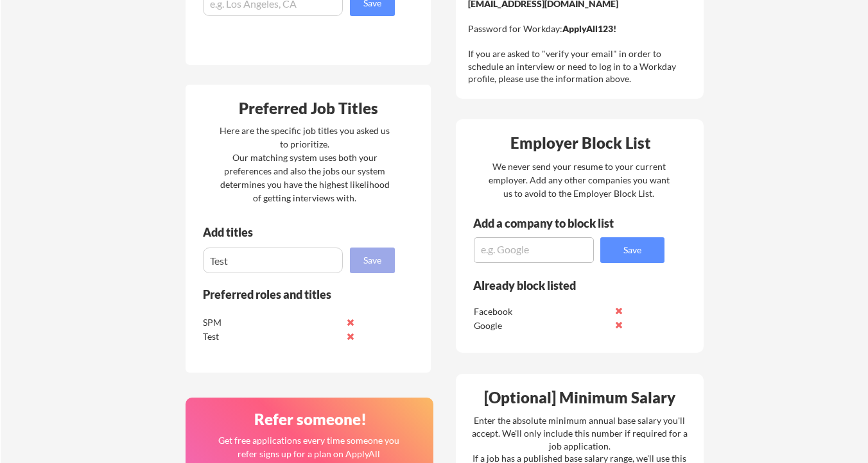 The image size is (868, 463). What do you see at coordinates (270, 323) in the screenshot?
I see `div: SPM` at bounding box center [270, 323].